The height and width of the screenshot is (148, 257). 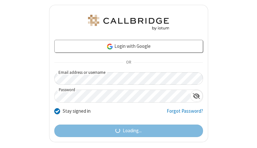 I want to click on img: Astra, so click(x=128, y=22).